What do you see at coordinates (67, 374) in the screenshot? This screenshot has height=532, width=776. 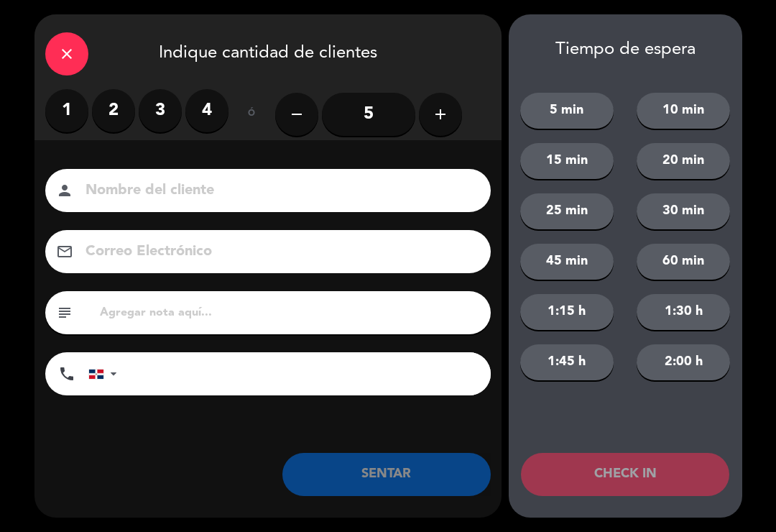 I see `i: phone` at bounding box center [67, 374].